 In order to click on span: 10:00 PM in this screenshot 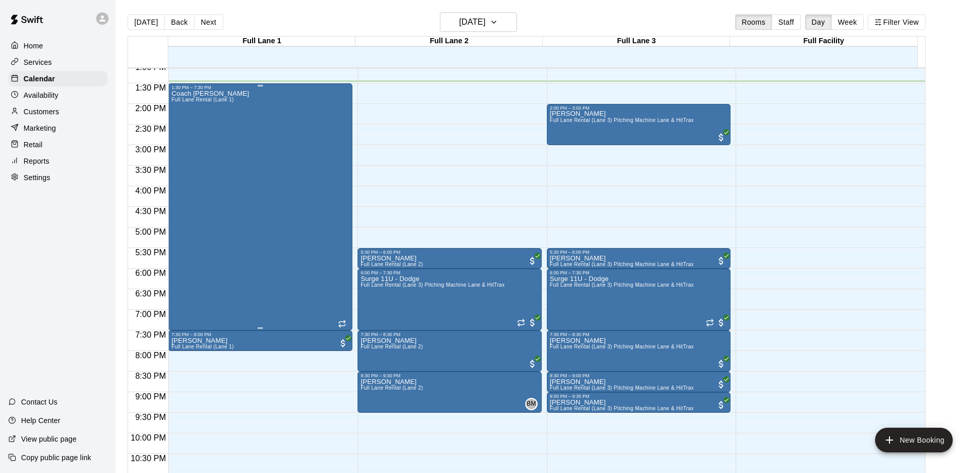, I will do `click(148, 437)`.